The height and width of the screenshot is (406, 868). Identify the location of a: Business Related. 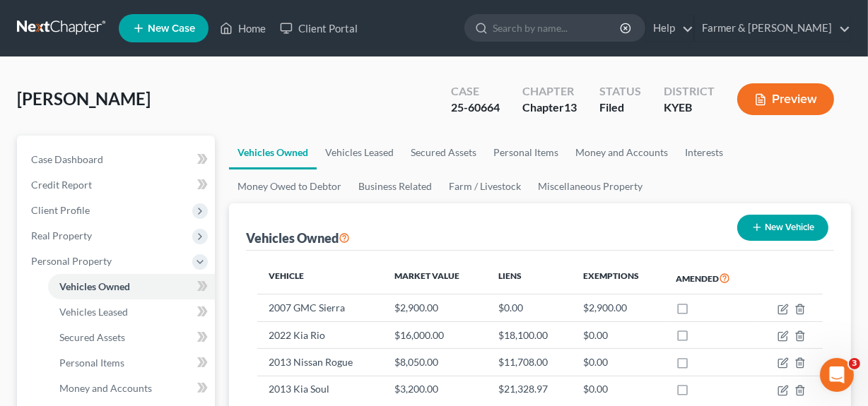
(395, 187).